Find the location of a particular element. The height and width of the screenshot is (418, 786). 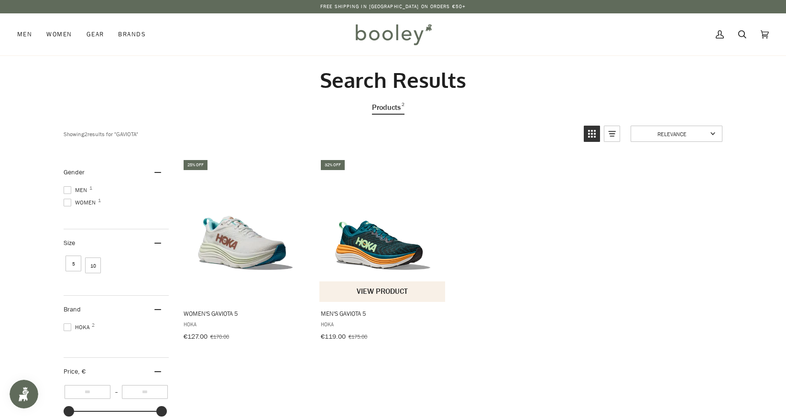

a: View Products Tab is located at coordinates (388, 108).